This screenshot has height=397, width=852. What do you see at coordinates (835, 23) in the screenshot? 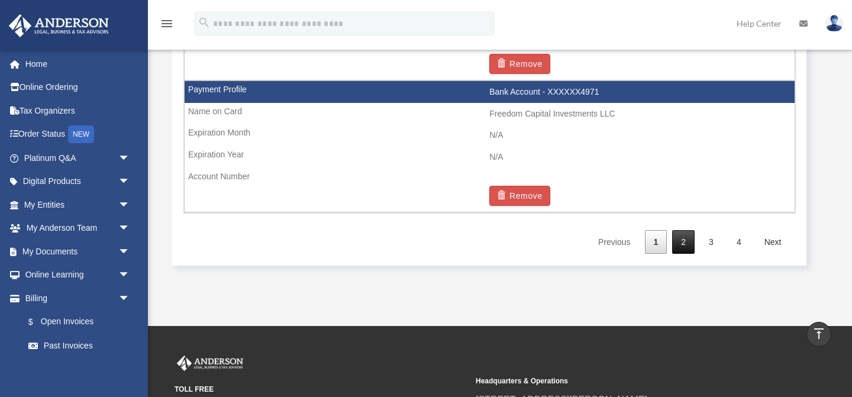
I see `img: User Pic` at bounding box center [835, 23].